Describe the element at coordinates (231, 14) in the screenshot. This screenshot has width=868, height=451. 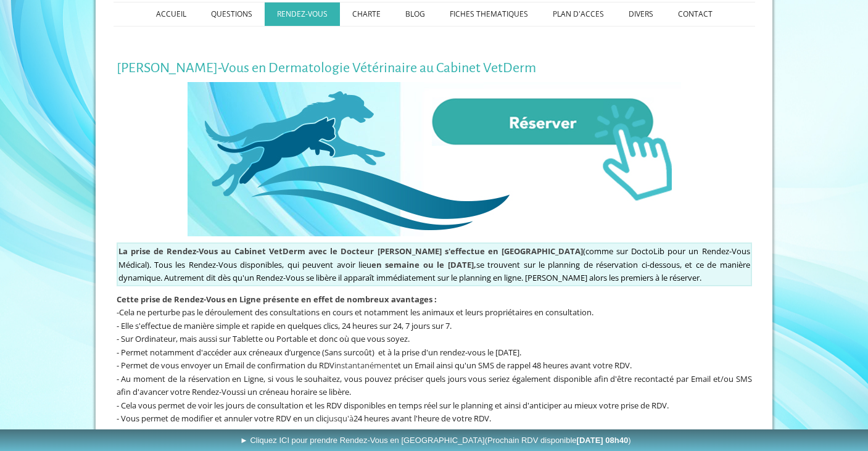
I see `a: QUESTIONS` at that location.